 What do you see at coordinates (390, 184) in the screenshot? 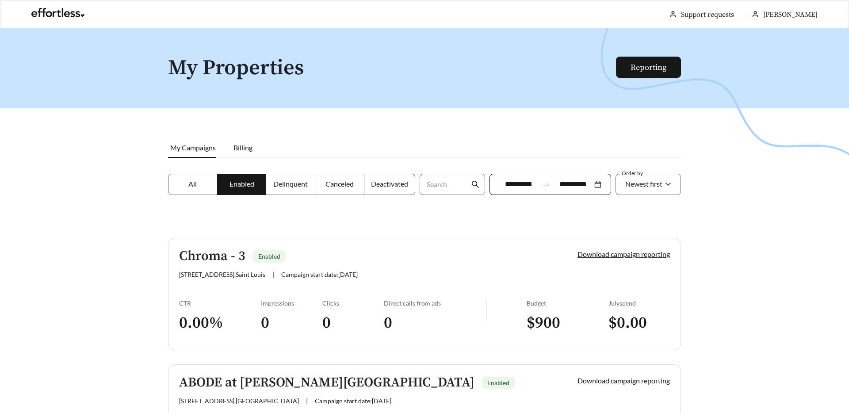
I see `span: Deactivated` at bounding box center [390, 184].